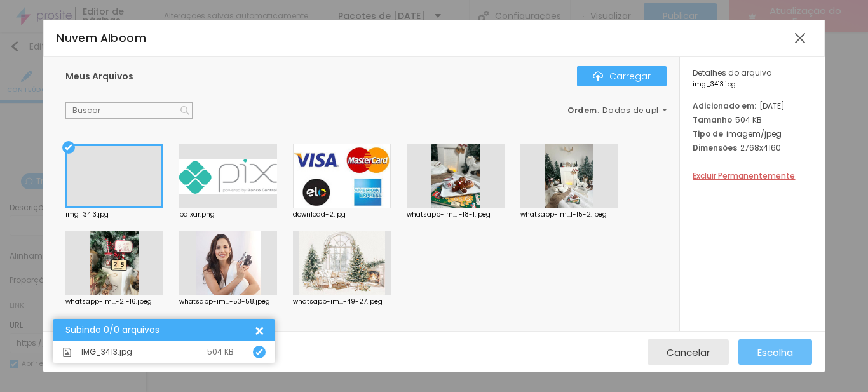 The width and height of the screenshot is (868, 392). Describe the element at coordinates (448, 214) in the screenshot. I see `font: whatsapp-im...1-18-1.jpeg` at that location.